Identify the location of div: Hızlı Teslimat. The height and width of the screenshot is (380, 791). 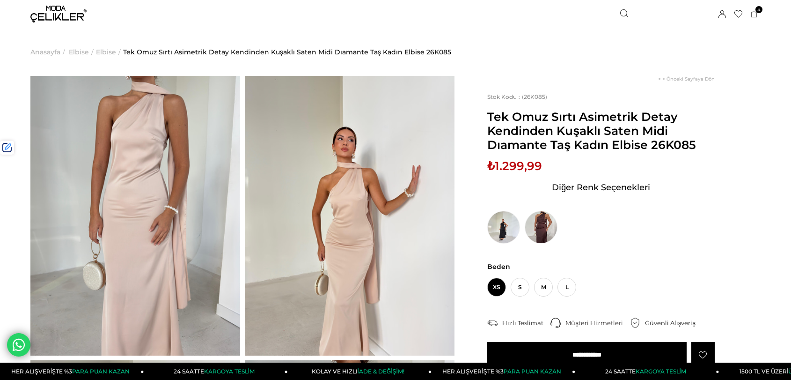
(526, 322).